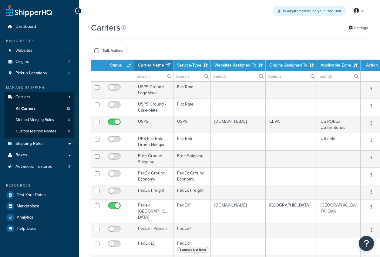 The height and width of the screenshot is (257, 380). What do you see at coordinates (39, 229) in the screenshot?
I see `li: Help Docs` at bounding box center [39, 229].